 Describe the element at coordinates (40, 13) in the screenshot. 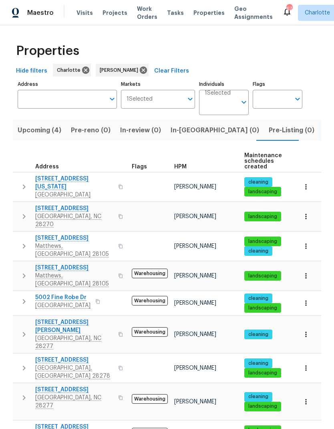

I see `span: Maestro` at that location.